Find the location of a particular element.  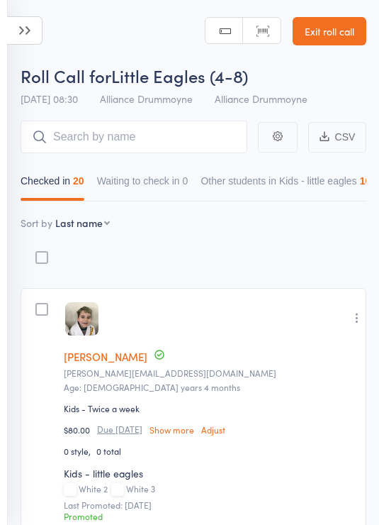

div: 0 is located at coordinates (186, 181).